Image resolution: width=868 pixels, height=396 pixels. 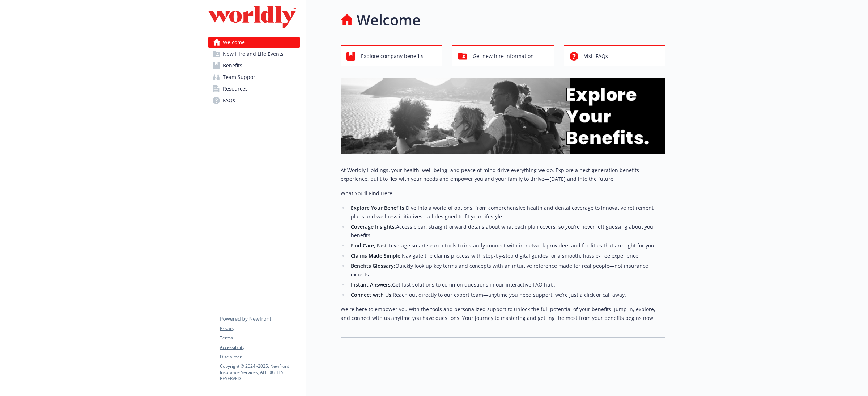 What do you see at coordinates (503, 116) in the screenshot?
I see `img: overview page banner` at bounding box center [503, 116].